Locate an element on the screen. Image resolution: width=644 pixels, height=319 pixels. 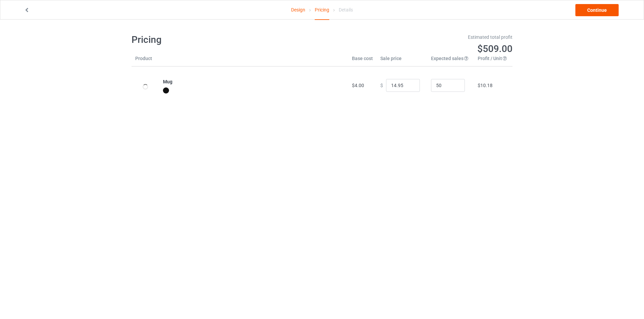
h1: Pricing is located at coordinates (225, 40).